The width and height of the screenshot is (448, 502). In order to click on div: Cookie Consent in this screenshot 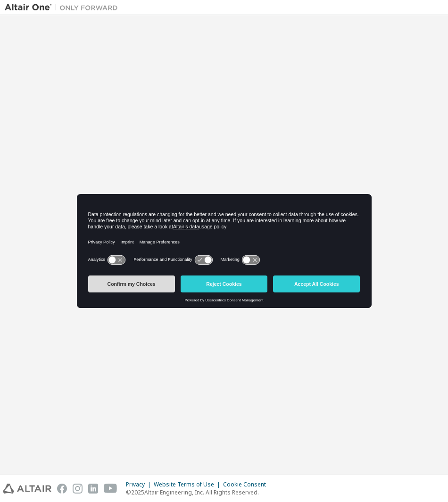, I will do `click(247, 485)`.